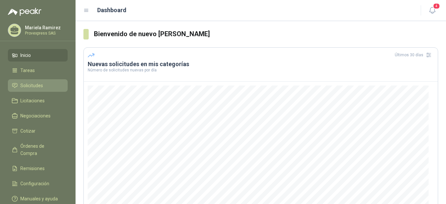 The image size is (446, 204). Describe the element at coordinates (39, 199) in the screenshot. I see `span: Manuales y ayuda` at that location.